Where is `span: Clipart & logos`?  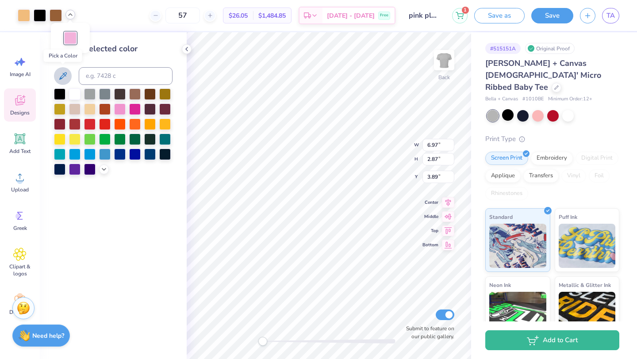 span: Clipart & logos is located at coordinates (20, 270).